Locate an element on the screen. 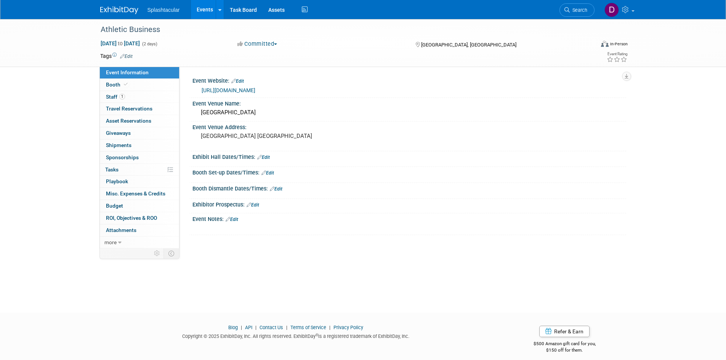 The width and height of the screenshot is (726, 360). div: Booth Dismantle Dates/Times: is located at coordinates (409, 188).